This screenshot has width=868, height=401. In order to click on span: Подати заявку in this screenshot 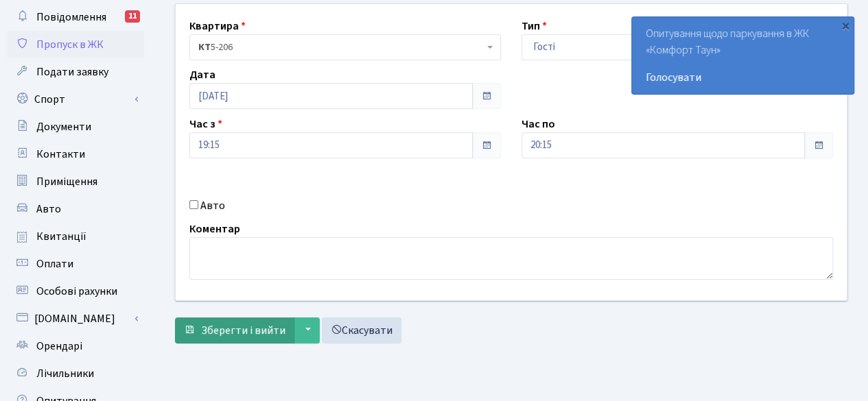, I will do `click(72, 72)`.